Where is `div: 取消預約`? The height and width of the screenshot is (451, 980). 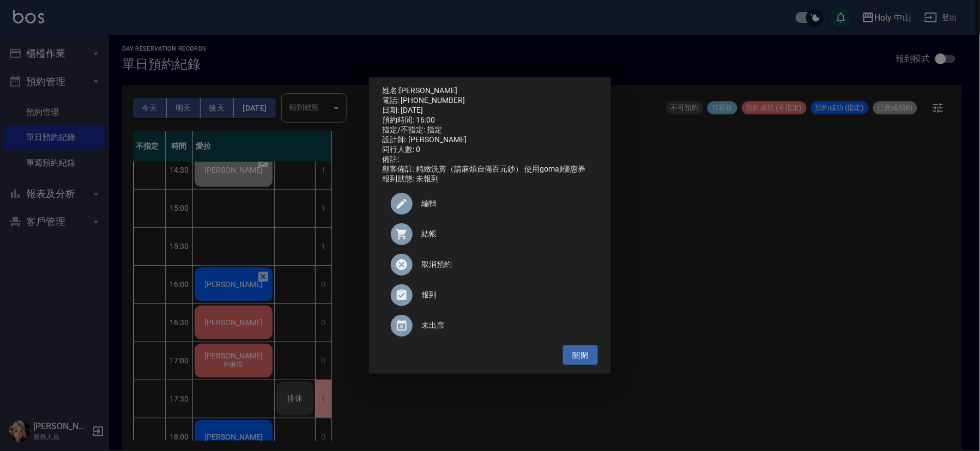 div: 取消預約 is located at coordinates (490, 265).